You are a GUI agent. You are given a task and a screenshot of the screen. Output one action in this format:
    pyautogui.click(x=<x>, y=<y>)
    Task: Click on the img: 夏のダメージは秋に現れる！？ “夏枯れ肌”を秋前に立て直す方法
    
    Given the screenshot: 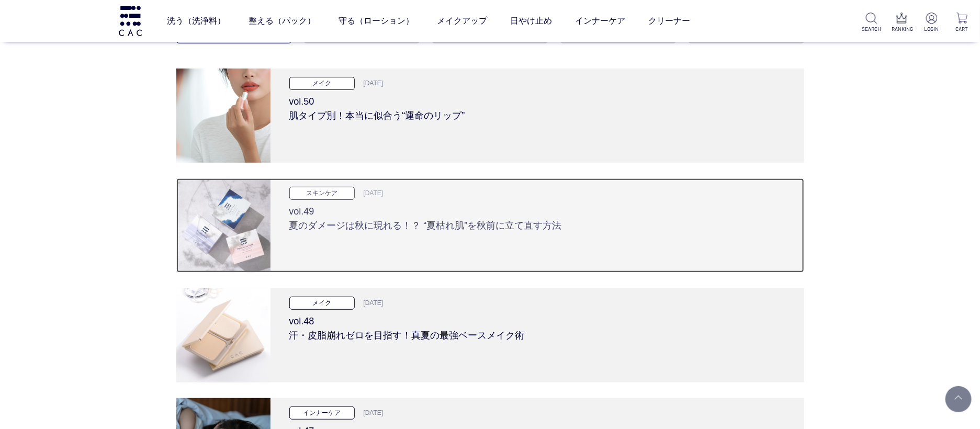 What is the action you would take?
    pyautogui.click(x=224, y=226)
    